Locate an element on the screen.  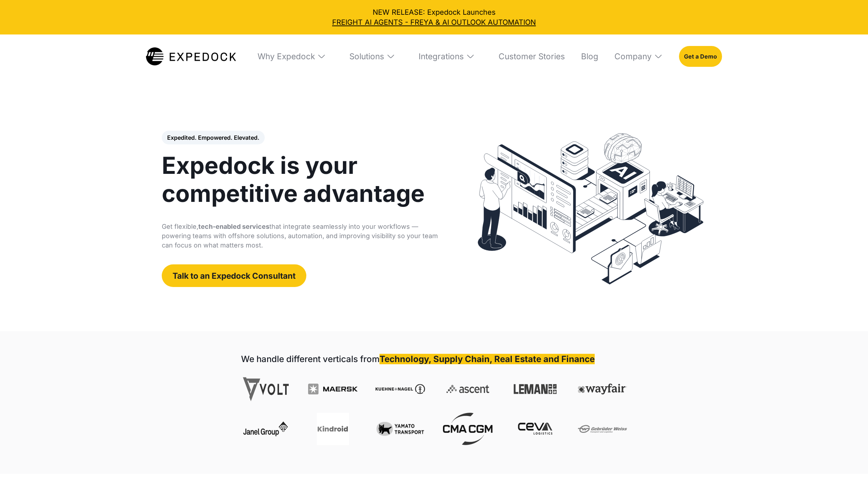
strong: We handle different verticals from is located at coordinates (310, 358).